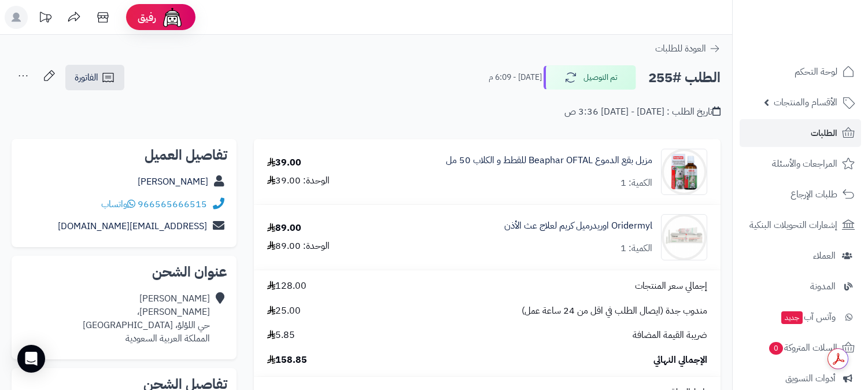  I want to click on span: الطلبات, so click(824, 133).